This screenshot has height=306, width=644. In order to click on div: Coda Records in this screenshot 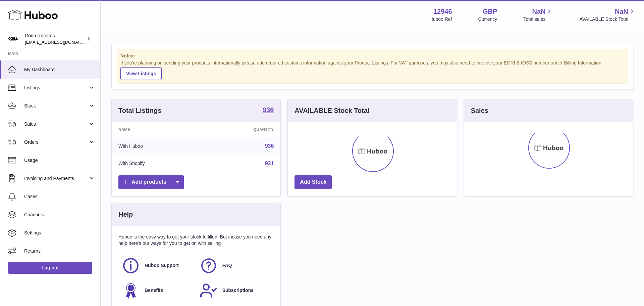, I will do `click(55, 39)`.